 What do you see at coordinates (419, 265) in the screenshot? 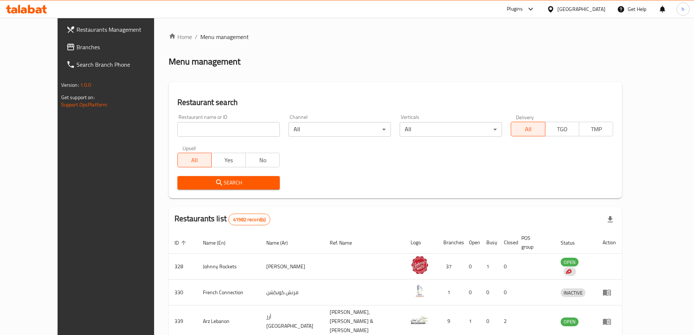
I see `img: Johnny Rockets` at bounding box center [419, 265].